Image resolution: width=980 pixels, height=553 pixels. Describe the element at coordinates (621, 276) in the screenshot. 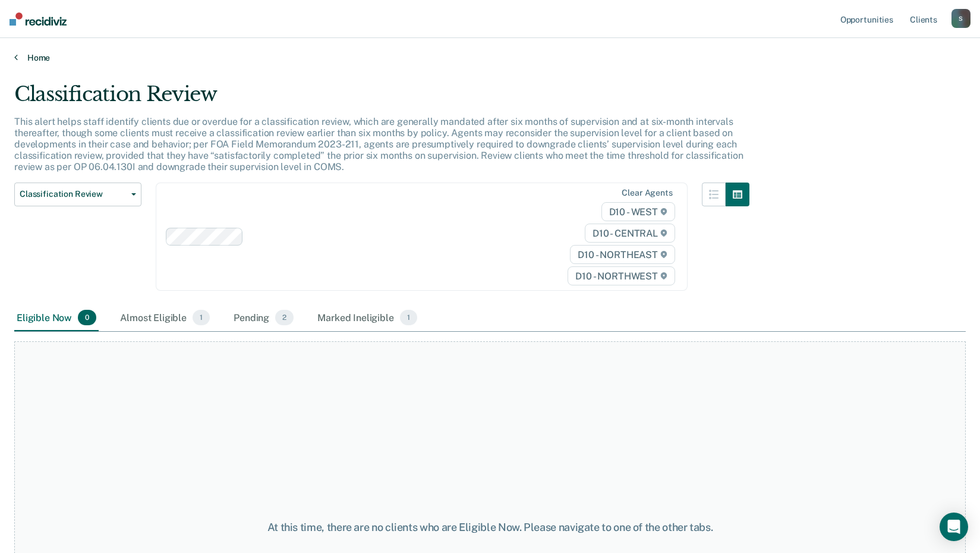

I see `span: D10 - NORTHWEST` at that location.